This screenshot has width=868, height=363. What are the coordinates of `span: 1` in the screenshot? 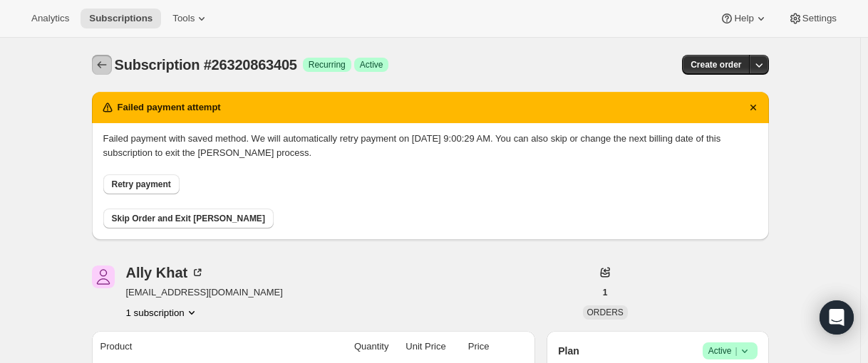 It's located at (605, 292).